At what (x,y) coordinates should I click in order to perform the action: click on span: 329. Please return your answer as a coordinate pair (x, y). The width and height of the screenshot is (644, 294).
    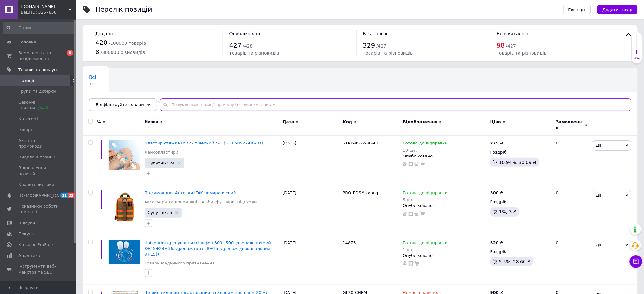
    Looking at the image, I should click on (369, 45).